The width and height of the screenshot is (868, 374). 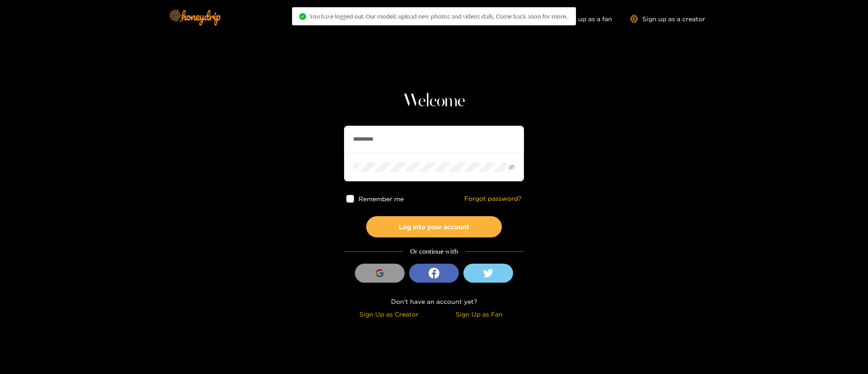 I want to click on div: Don't have an account yet?, so click(x=434, y=301).